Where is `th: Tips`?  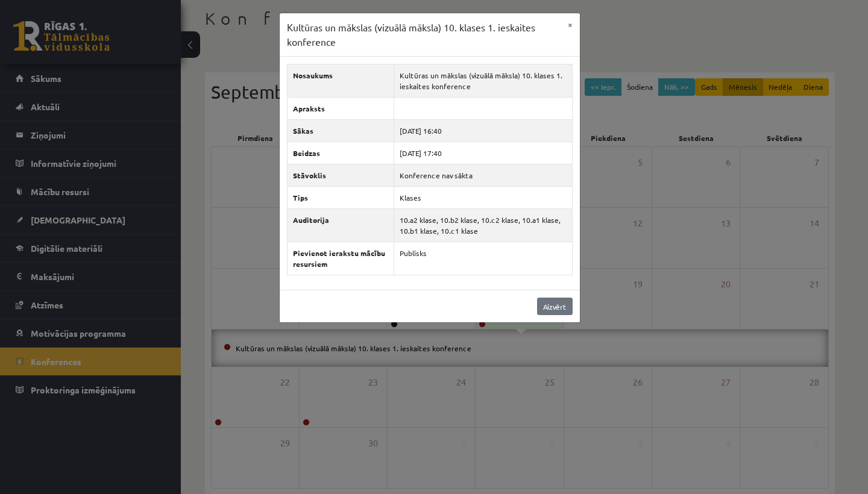
th: Tips is located at coordinates (340, 197).